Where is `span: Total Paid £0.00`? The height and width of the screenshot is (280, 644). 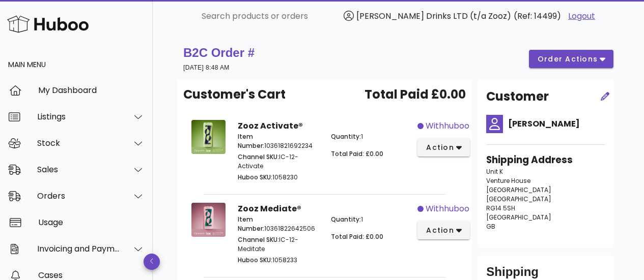
span: Total Paid £0.00 is located at coordinates (415, 94).